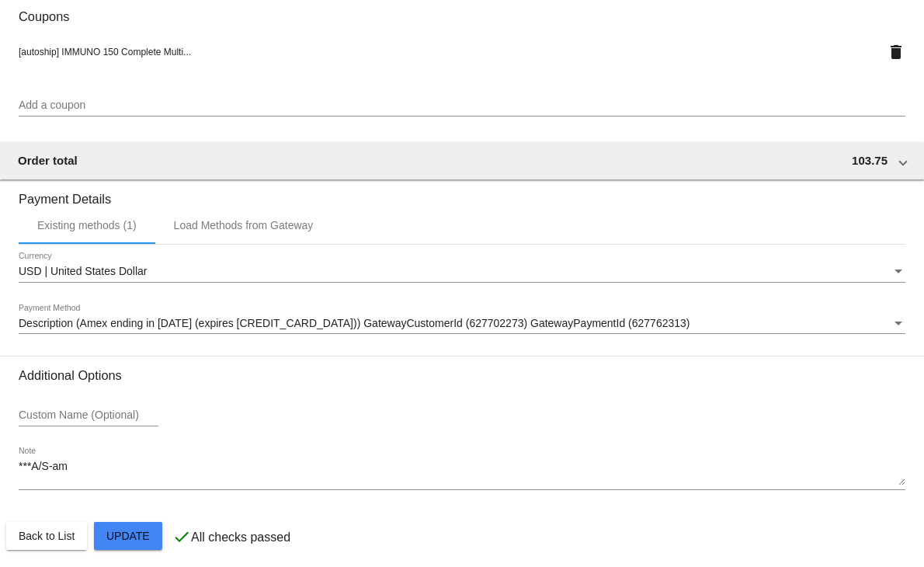 The height and width of the screenshot is (567, 924). I want to click on span: 103.75, so click(870, 160).